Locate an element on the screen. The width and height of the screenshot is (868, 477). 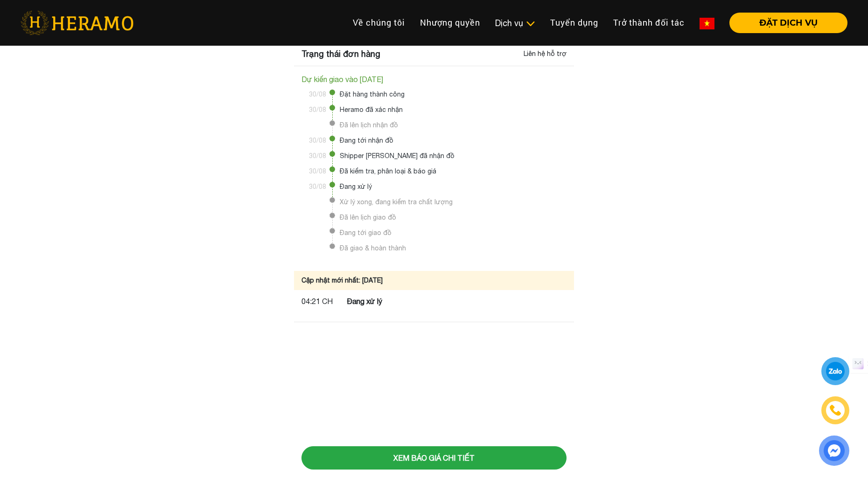
a: Trở thành đối tác is located at coordinates (649, 22).